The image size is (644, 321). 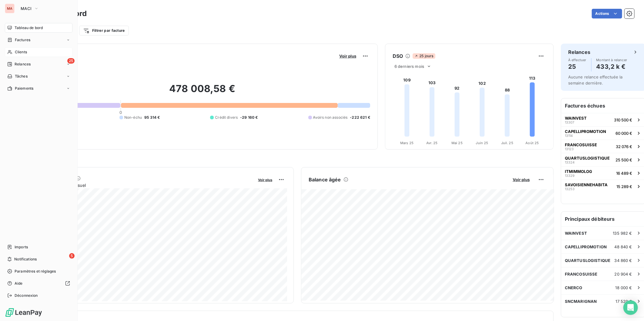 I want to click on span: -29 160 €, so click(x=249, y=117).